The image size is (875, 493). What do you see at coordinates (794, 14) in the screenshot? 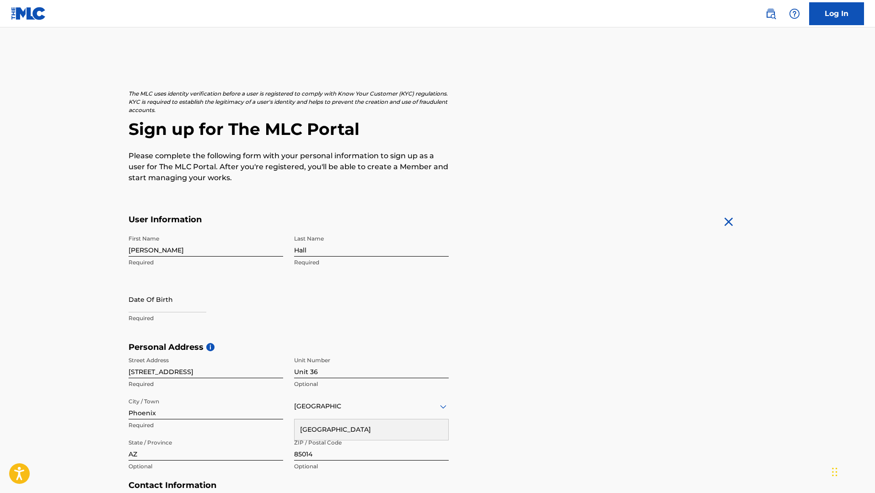
I see `div: Help` at bounding box center [794, 14].